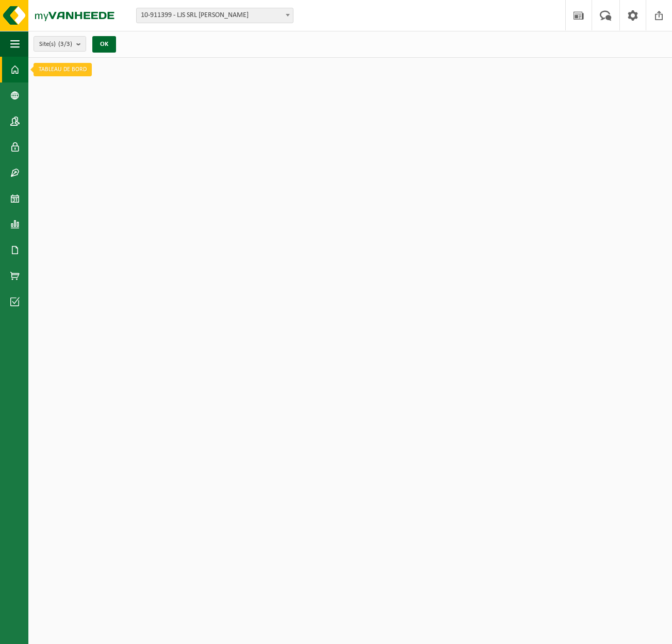  I want to click on button: Site(s)(3/3), so click(59, 44).